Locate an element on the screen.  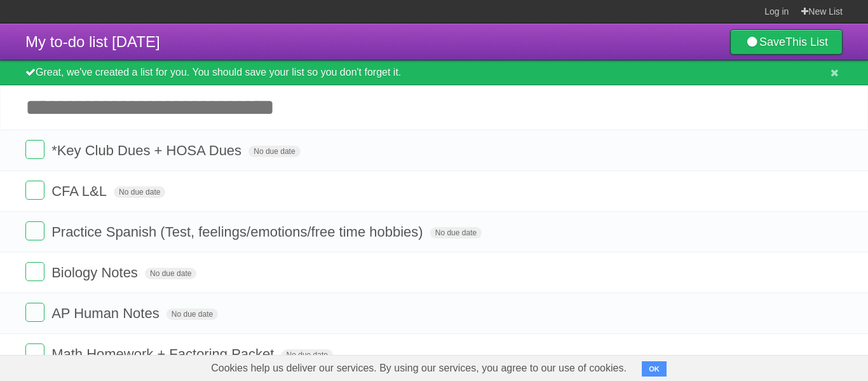
a: SaveThis List is located at coordinates (786, 42).